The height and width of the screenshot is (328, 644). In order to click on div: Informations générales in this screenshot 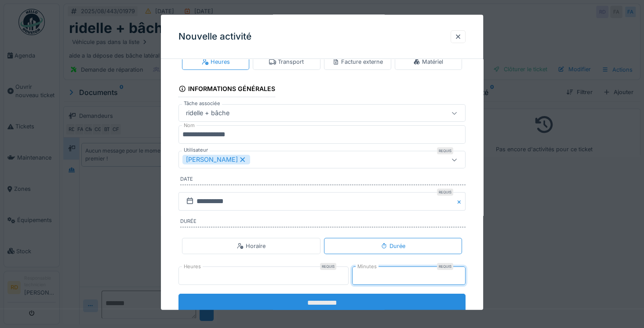, I will do `click(227, 90)`.